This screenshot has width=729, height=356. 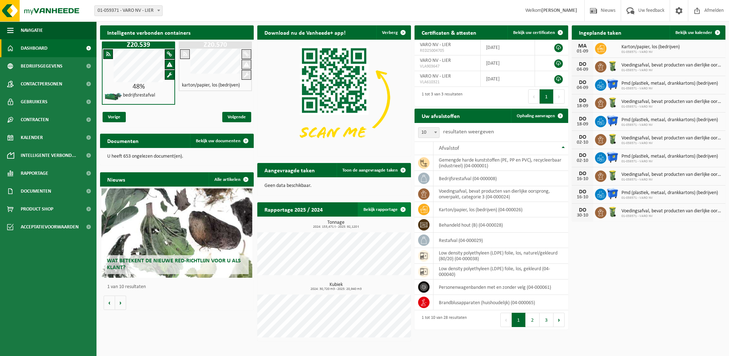 I want to click on h2: Aangevraagde taken, so click(x=290, y=170).